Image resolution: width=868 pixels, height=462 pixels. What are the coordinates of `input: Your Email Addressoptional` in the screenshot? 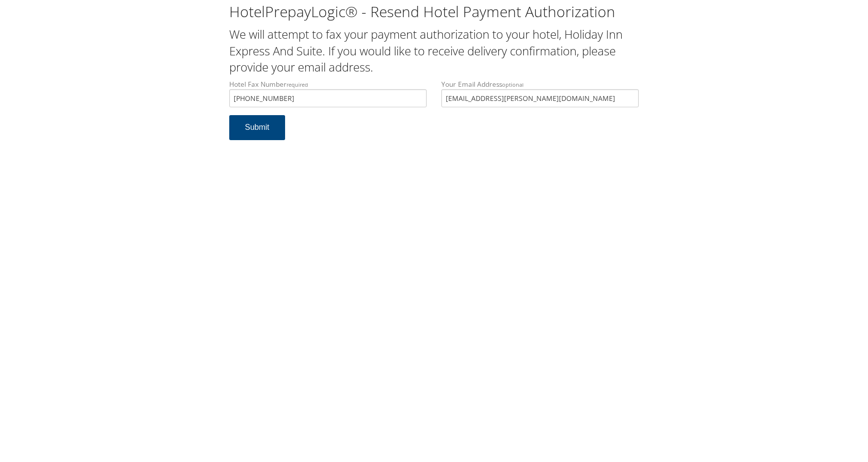 It's located at (540, 98).